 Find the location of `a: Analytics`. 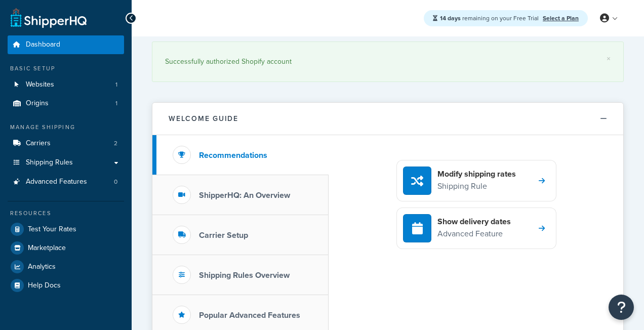

a: Analytics is located at coordinates (66, 267).